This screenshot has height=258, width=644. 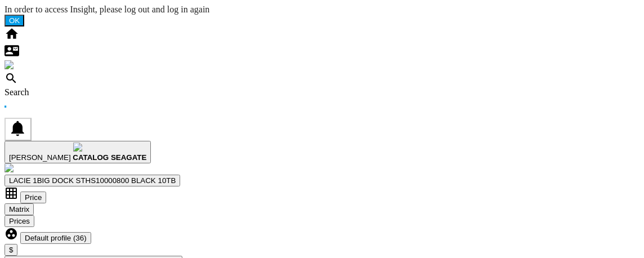 I want to click on md-menu: Currency, so click(x=322, y=250).